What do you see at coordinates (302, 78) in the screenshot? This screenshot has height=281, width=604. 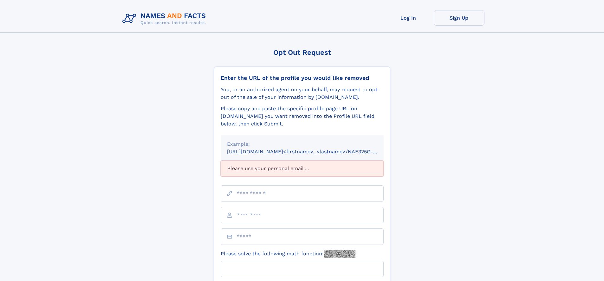 I see `div: Enter the URL of the profile you would like removed` at bounding box center [302, 78].